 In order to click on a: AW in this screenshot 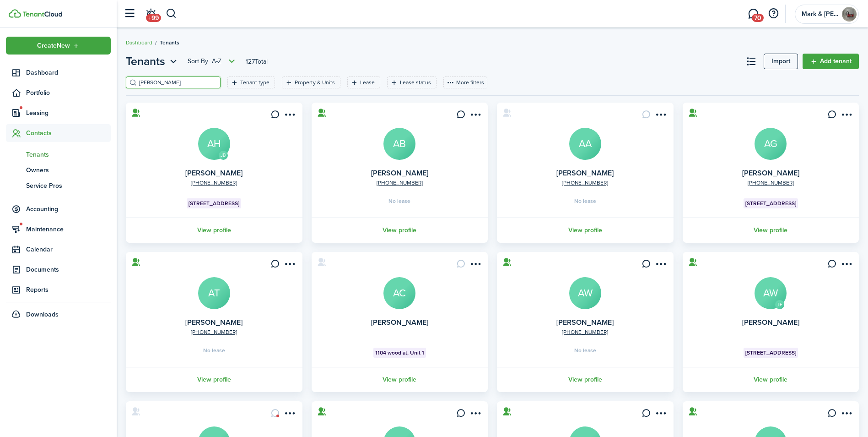, I will do `click(771, 293)`.